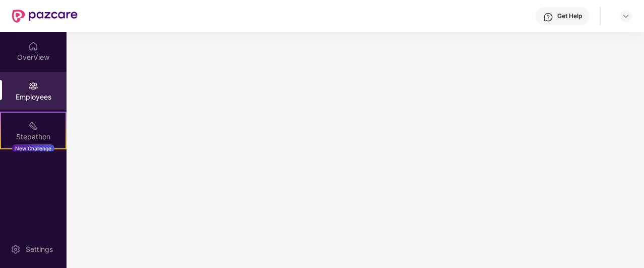 The height and width of the screenshot is (268, 644). Describe the element at coordinates (569, 16) in the screenshot. I see `div: Get Help` at that location.